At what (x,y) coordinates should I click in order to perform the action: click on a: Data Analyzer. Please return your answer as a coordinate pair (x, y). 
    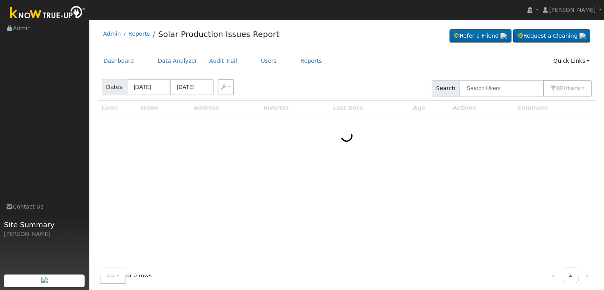
    Looking at the image, I should click on (178, 61).